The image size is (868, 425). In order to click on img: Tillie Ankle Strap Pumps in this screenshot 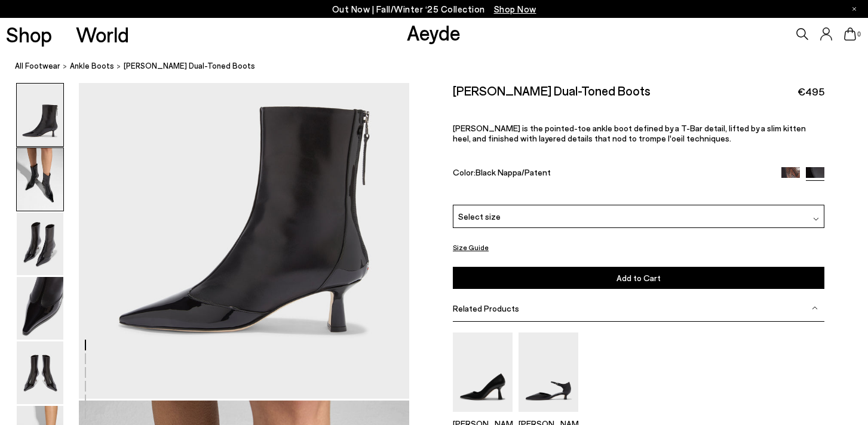, I will do `click(548, 372)`.